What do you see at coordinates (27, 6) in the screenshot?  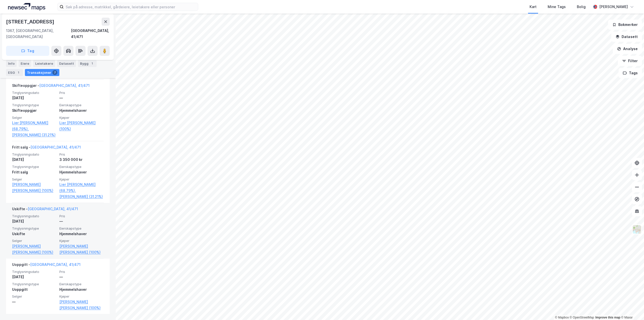 I see `img: logo.a4113a55bc3d86da70a041830d287a7e.svg` at bounding box center [27, 6].